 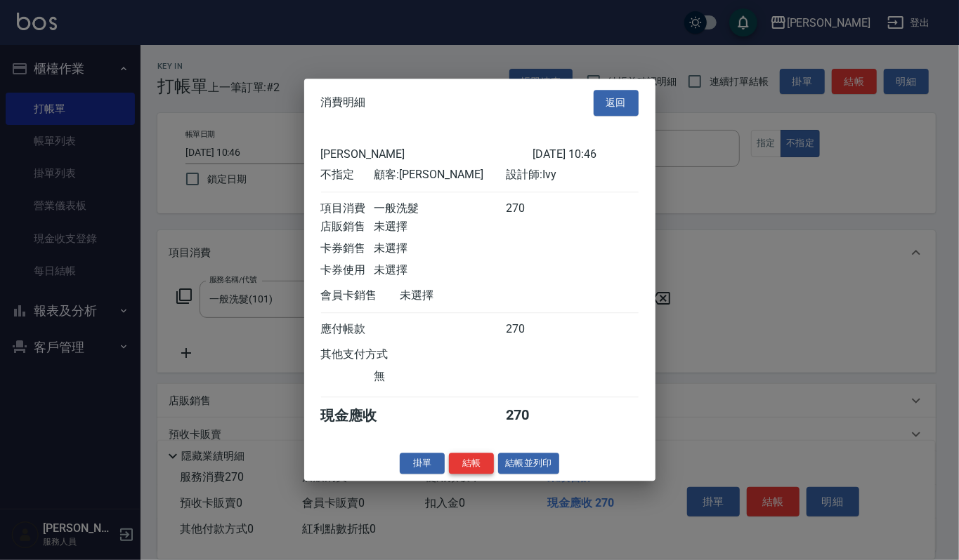 I want to click on div: 無, so click(x=440, y=376).